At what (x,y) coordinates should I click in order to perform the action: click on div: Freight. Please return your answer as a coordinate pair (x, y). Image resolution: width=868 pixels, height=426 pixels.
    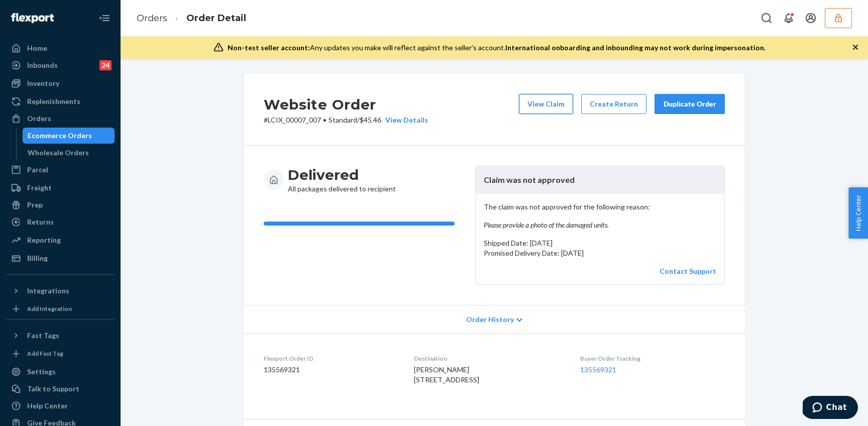
    Looking at the image, I should click on (39, 188).